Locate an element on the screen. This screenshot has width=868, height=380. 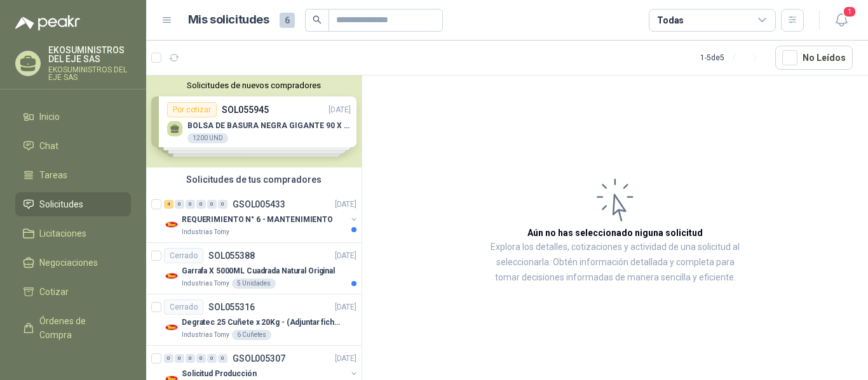
span: 6 is located at coordinates (287, 20).